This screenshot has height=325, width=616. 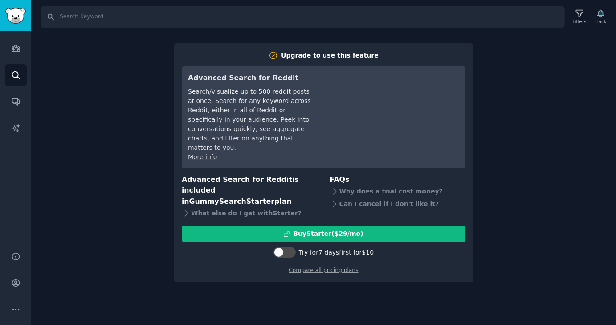 I want to click on a: More info, so click(x=202, y=157).